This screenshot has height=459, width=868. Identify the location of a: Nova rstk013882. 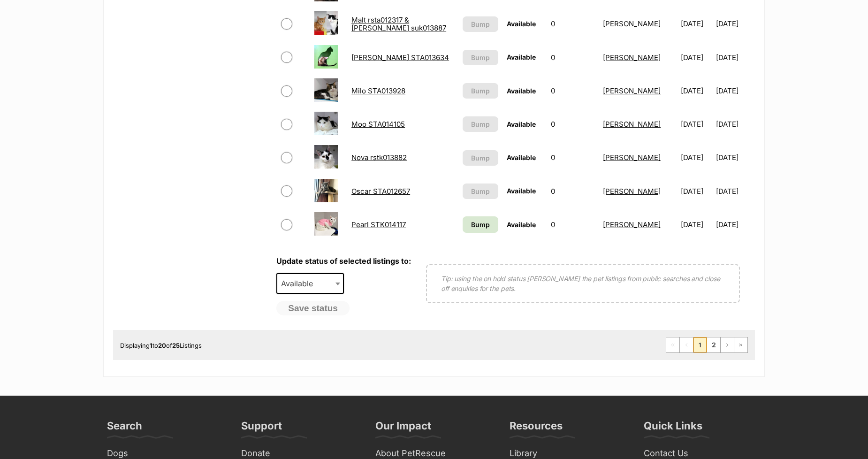
(379, 158).